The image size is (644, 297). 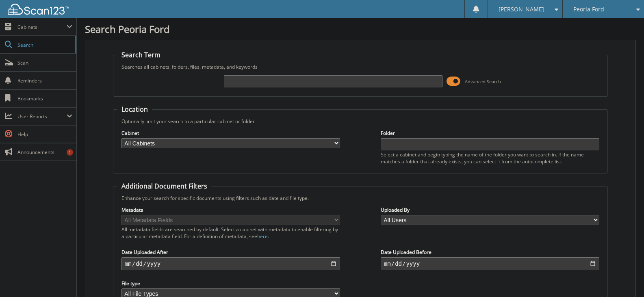 What do you see at coordinates (490, 133) in the screenshot?
I see `label: Folder` at bounding box center [490, 133].